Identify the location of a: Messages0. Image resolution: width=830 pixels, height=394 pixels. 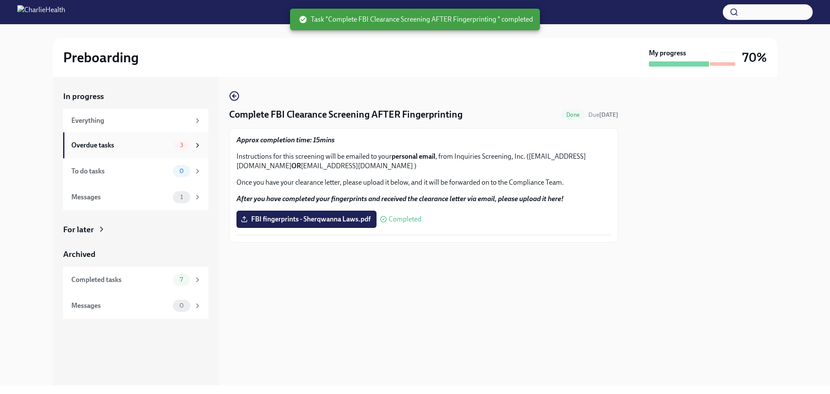
(136, 306).